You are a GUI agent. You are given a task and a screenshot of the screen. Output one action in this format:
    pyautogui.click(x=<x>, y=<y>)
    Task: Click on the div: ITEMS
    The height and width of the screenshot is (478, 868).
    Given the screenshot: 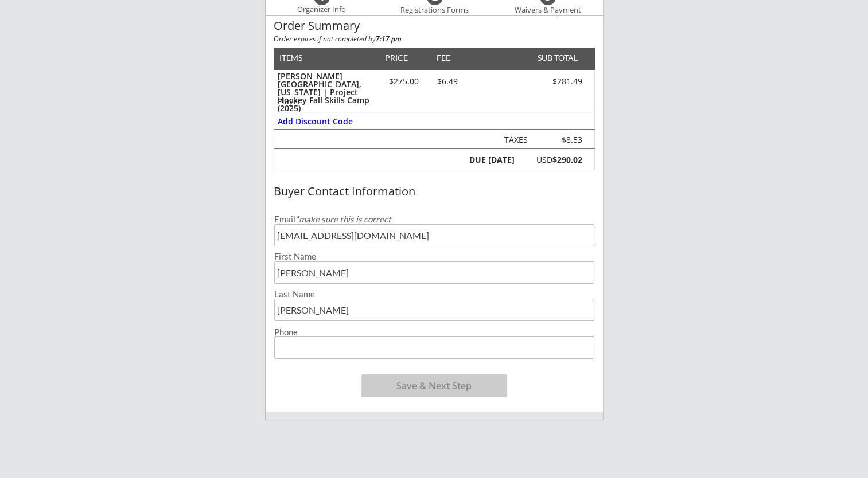 What is the action you would take?
    pyautogui.click(x=300, y=58)
    